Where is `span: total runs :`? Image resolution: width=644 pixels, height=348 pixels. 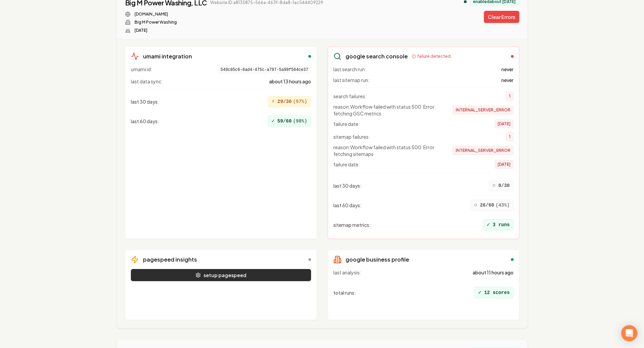 span: total runs : is located at coordinates (345, 293).